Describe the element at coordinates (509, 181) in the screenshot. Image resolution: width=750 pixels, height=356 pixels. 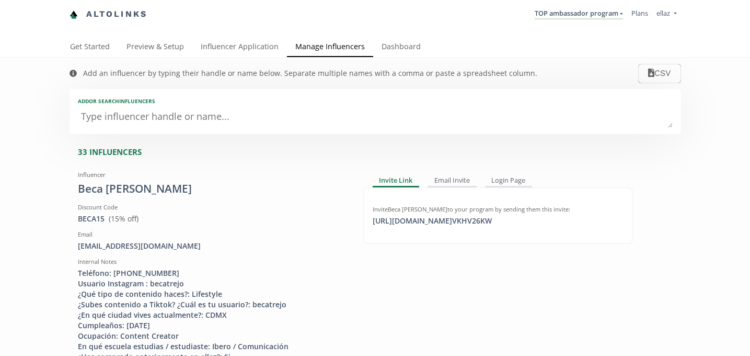
I see `div: Login Page` at that location.